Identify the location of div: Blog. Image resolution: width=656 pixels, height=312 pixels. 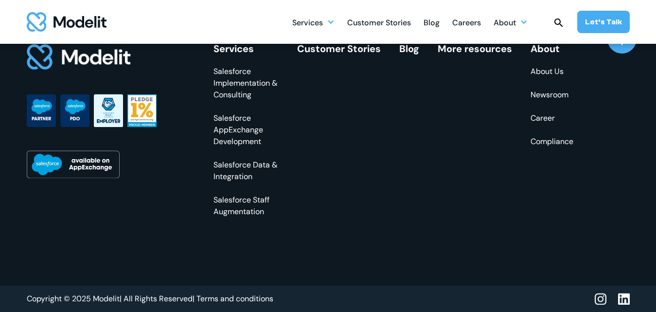
(432, 23).